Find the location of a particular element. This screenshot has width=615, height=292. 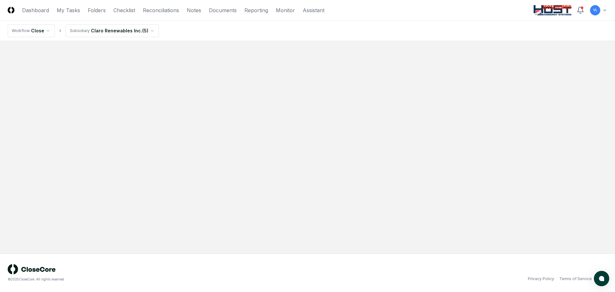

a: Terms of Service is located at coordinates (576, 279).